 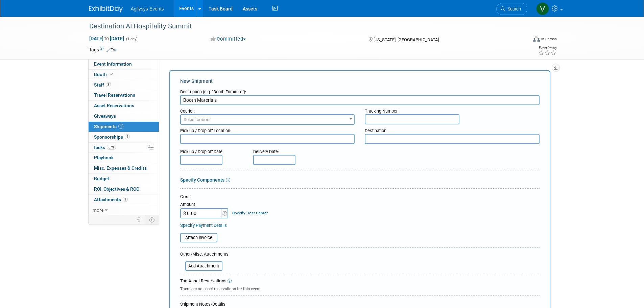 What do you see at coordinates (106, 9) in the screenshot?
I see `img: ExhibitDay` at bounding box center [106, 9].